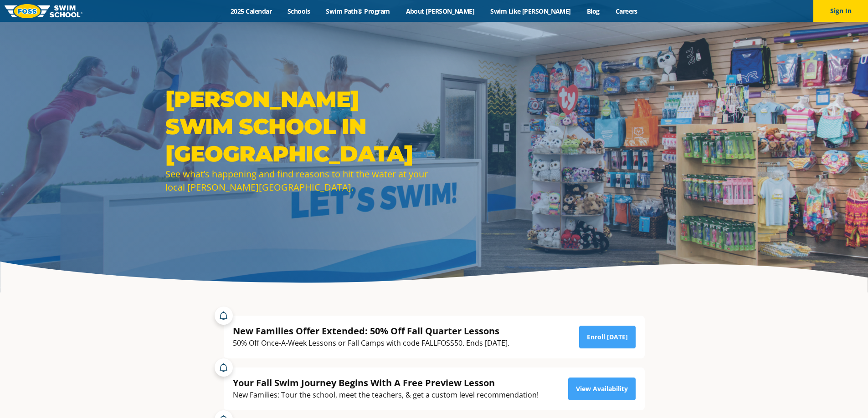  I want to click on a: View Availability, so click(602, 389).